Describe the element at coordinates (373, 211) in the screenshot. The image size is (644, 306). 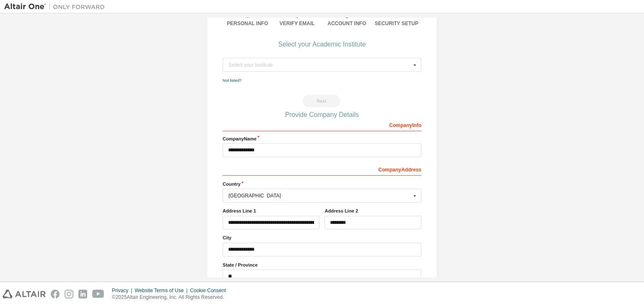
I see `label: Address Line 2` at that location.